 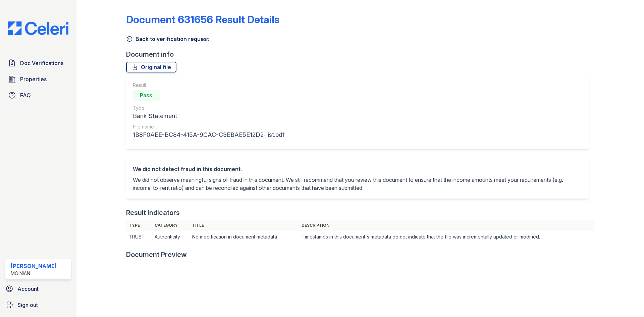 What do you see at coordinates (156, 254) in the screenshot?
I see `div: Document Preview` at bounding box center [156, 254].